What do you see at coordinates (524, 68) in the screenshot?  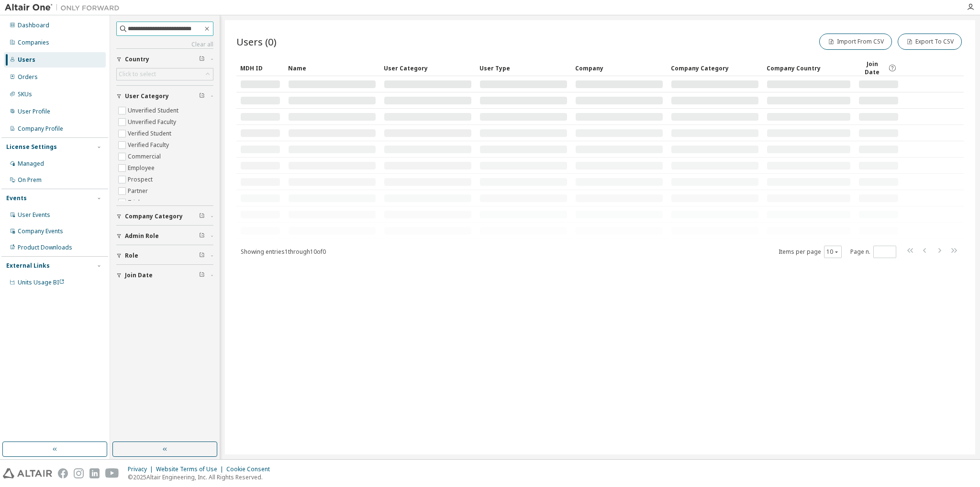 I see `div: User Type` at bounding box center [524, 68].